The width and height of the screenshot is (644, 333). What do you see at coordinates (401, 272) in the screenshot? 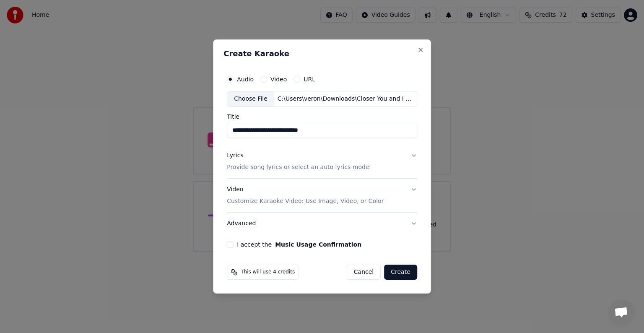
I see `button: Create` at bounding box center [401, 272].